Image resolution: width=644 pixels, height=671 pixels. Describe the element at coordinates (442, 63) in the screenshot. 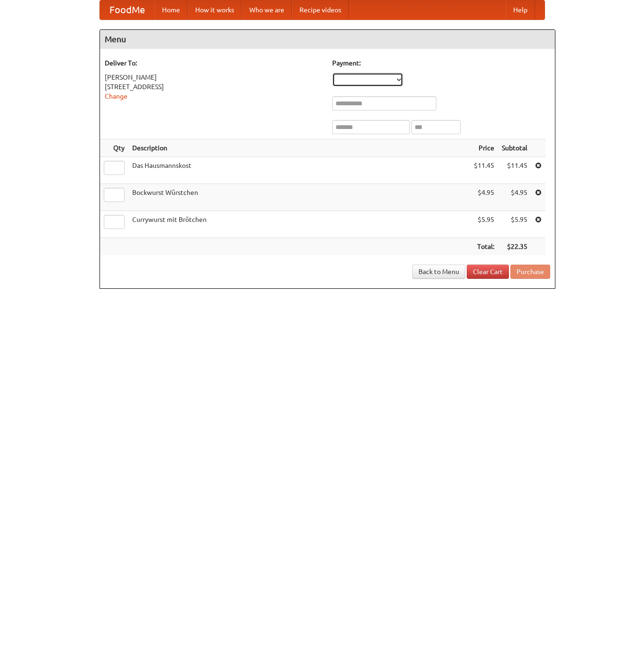

I see `h5: Payment:` at that location.